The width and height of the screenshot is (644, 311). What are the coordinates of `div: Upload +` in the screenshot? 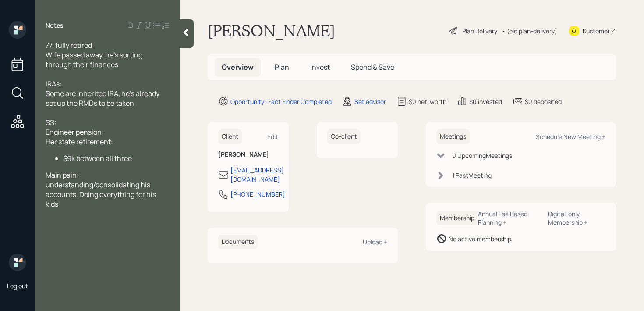 It's located at (375, 241).